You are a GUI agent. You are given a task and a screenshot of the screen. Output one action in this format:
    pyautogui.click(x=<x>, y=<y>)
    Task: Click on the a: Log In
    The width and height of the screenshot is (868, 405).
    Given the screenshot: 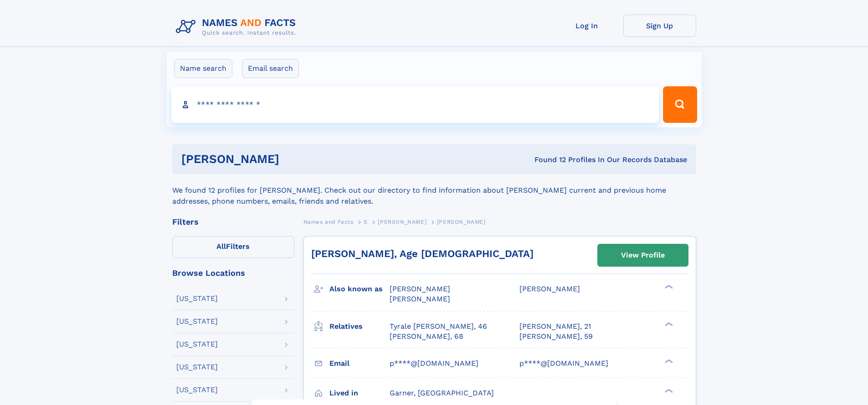 What is the action you would take?
    pyautogui.click(x=587, y=25)
    